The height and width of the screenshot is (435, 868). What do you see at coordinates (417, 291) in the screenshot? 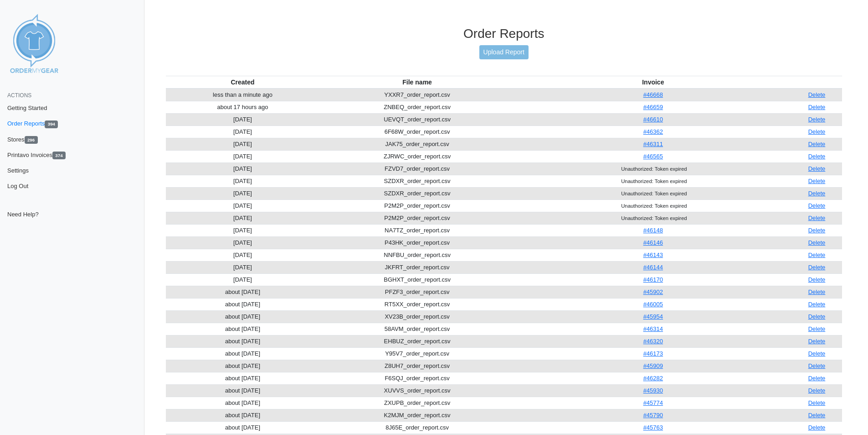
I see `td: PFZF3_order_report.csv` at bounding box center [417, 291].